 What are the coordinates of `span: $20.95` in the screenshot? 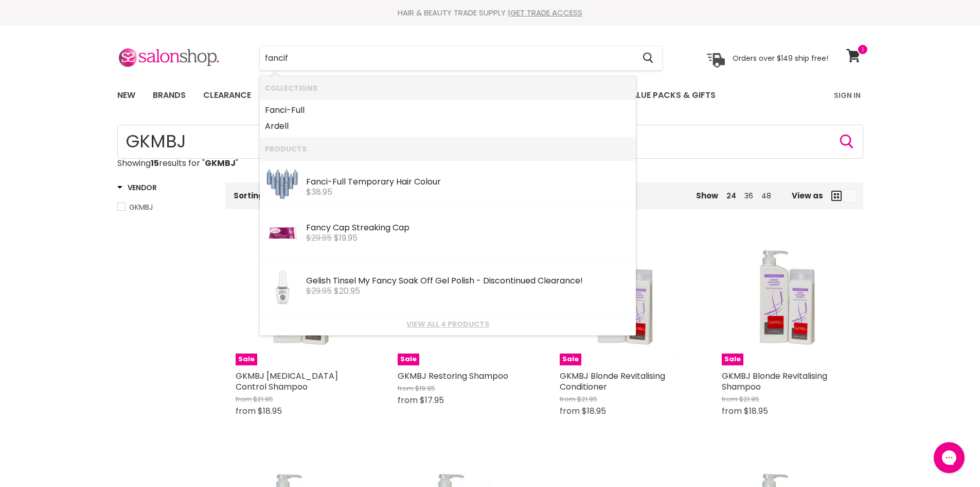 It's located at (347, 290).